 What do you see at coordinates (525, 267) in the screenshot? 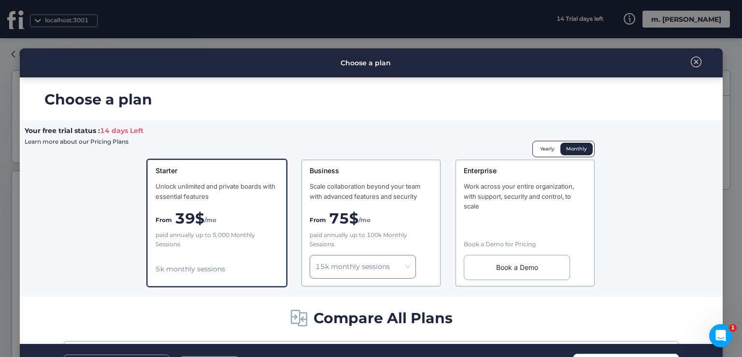
I see `a: Book a Demo` at bounding box center [525, 267].